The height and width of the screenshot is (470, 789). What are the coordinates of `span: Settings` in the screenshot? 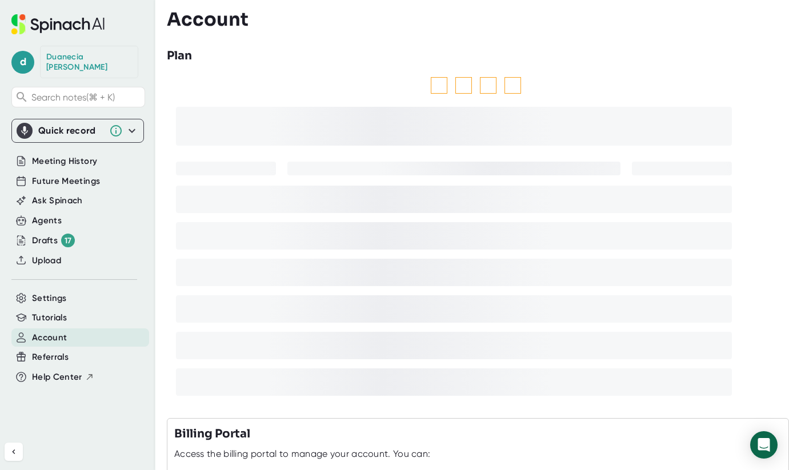 It's located at (49, 298).